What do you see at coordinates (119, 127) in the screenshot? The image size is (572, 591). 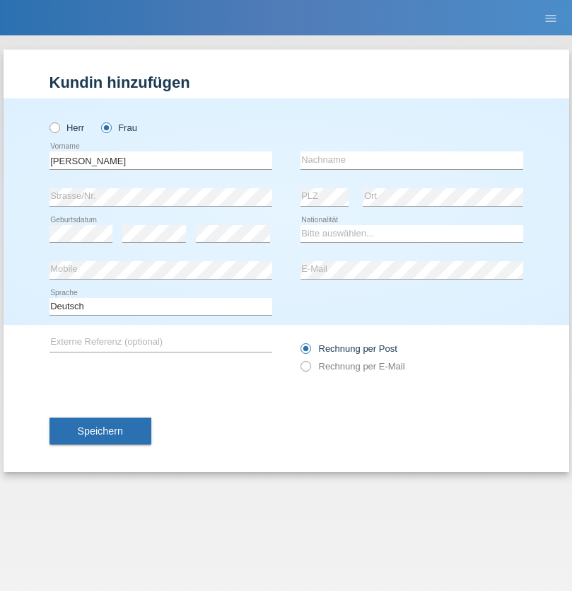 I see `label: Frau` at bounding box center [119, 127].